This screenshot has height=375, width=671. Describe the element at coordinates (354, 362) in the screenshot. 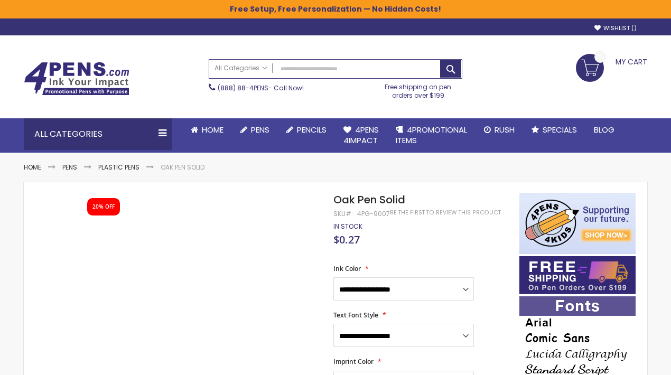

I see `span: Imprint Color` at that location.